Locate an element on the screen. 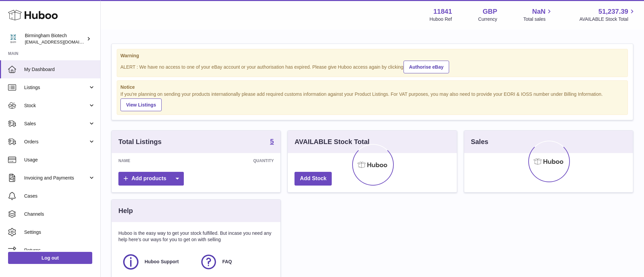 The width and height of the screenshot is (644, 277). img: m.hsu@birminghambiotech.co.uk is located at coordinates (13, 39).